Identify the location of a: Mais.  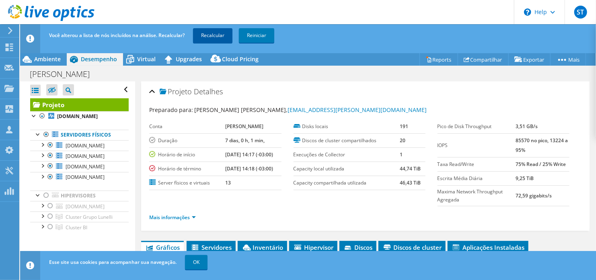
(568, 59).